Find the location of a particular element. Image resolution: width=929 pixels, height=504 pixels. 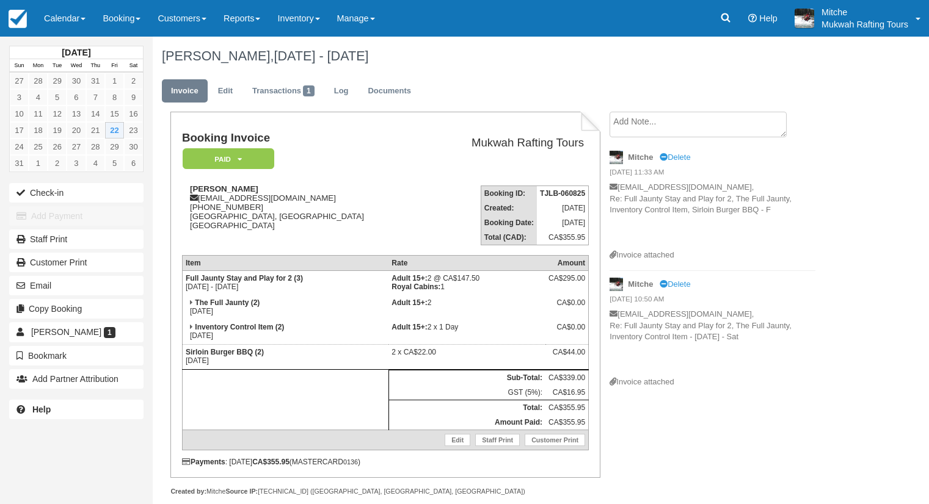

p: Mitche is located at coordinates (865, 12).